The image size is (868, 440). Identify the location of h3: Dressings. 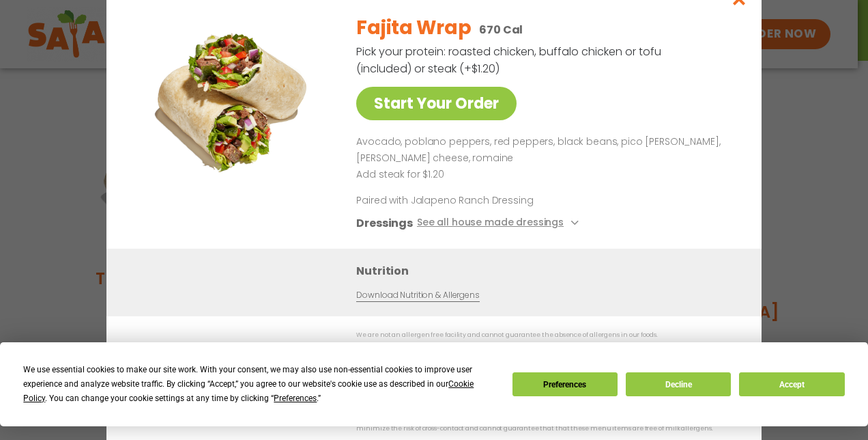
(384, 223).